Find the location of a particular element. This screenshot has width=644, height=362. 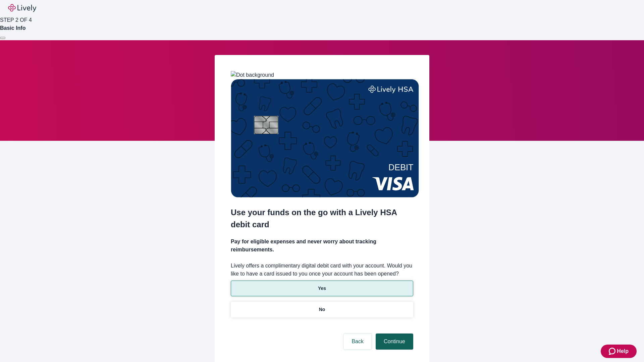

img: Debit card is located at coordinates (325, 138).